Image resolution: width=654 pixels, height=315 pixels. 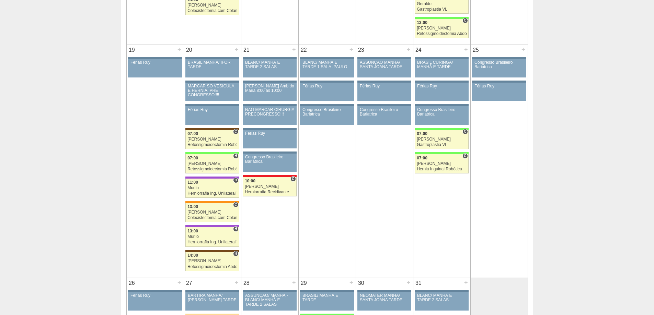 I want to click on div: BLANC/ MANHÃ E TARDE 1 SALA -PAULO, so click(x=327, y=65).